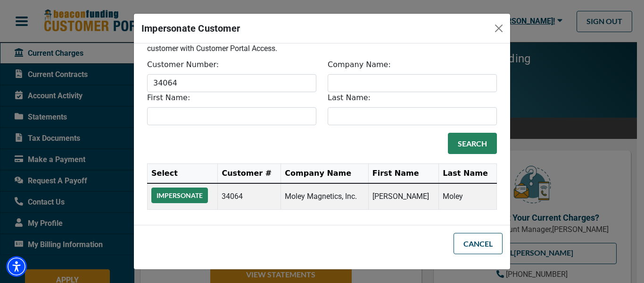  What do you see at coordinates (249, 174) in the screenshot?
I see `th: Customer #` at bounding box center [249, 174].